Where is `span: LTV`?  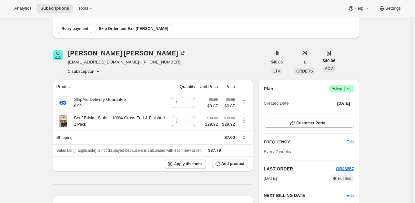 span: LTV is located at coordinates (276, 71).